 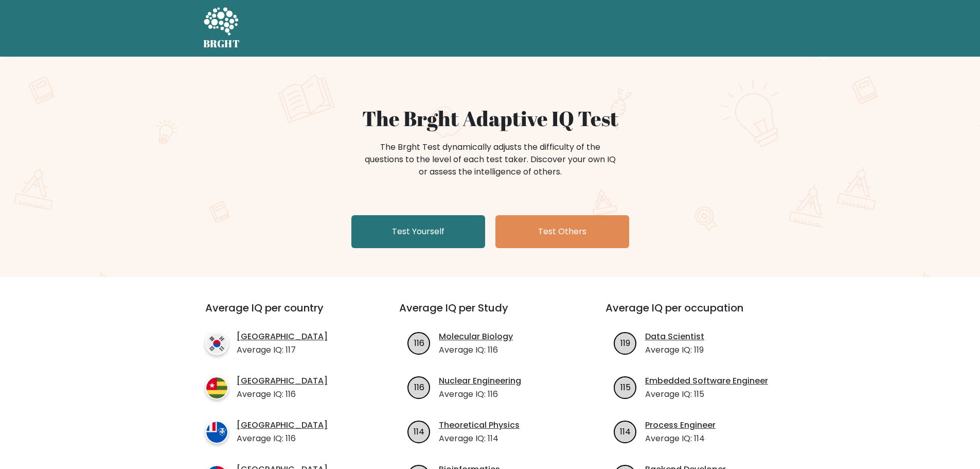 What do you see at coordinates (674, 337) in the screenshot?
I see `a: Data Scientist` at bounding box center [674, 337].